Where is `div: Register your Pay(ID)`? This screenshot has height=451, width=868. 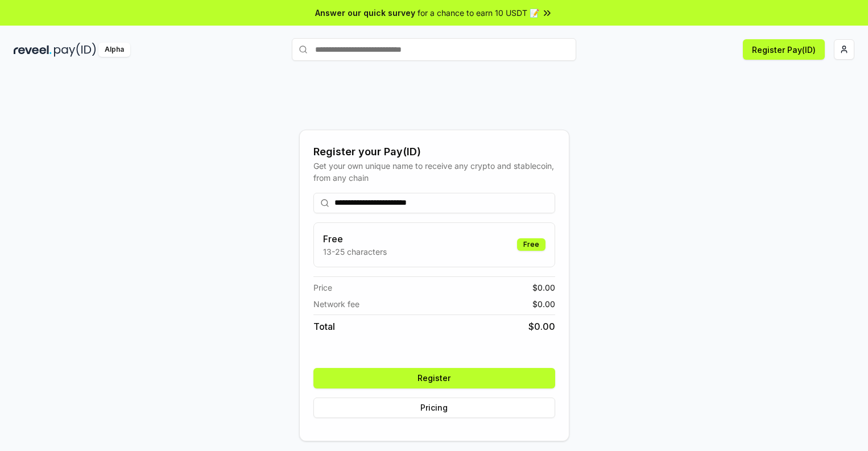 div: Register your Pay(ID) is located at coordinates (434, 152).